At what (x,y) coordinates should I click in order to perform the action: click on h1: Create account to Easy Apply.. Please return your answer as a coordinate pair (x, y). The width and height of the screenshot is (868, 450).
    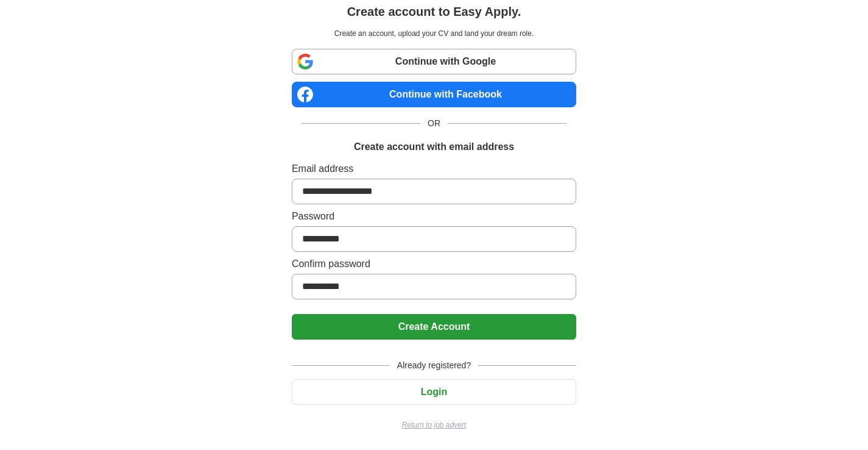
    Looking at the image, I should click on (434, 12).